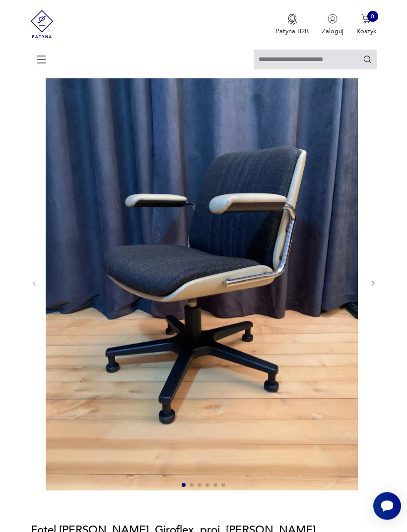  What do you see at coordinates (332, 19) in the screenshot?
I see `img: Ikonka użytkownika` at bounding box center [332, 19].